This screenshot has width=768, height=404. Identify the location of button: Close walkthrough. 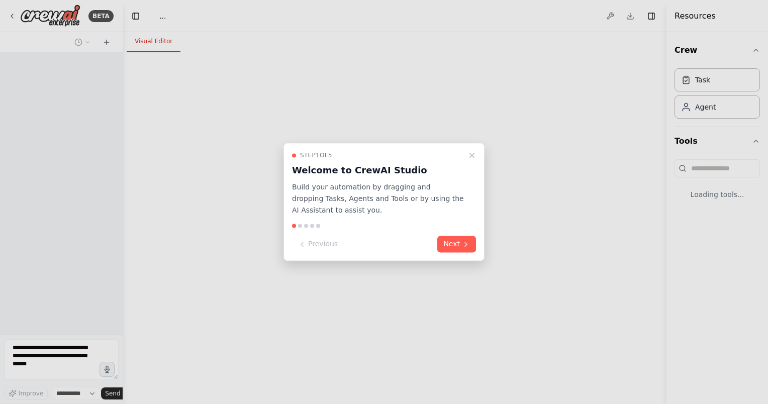
(472, 155).